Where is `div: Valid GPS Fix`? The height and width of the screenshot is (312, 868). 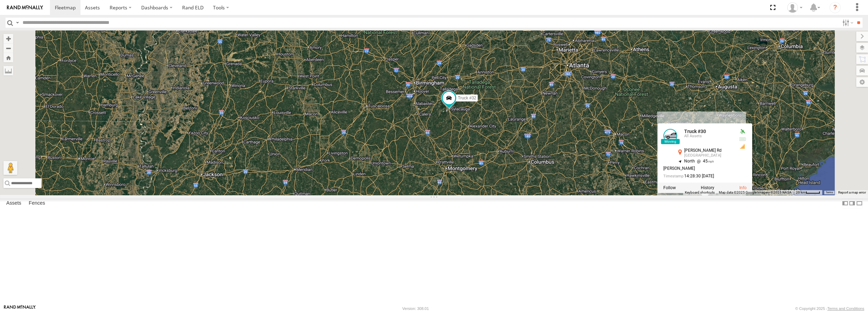 div: Valid GPS Fix is located at coordinates (742, 132).